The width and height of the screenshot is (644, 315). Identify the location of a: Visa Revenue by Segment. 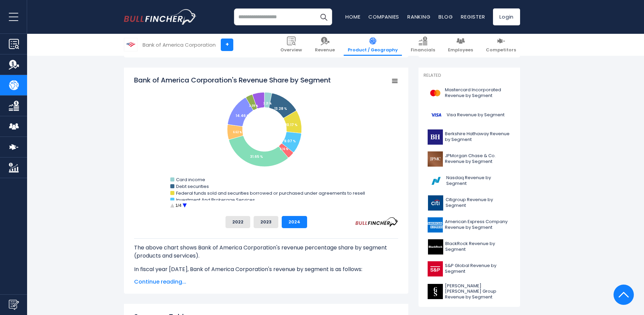
(469, 115).